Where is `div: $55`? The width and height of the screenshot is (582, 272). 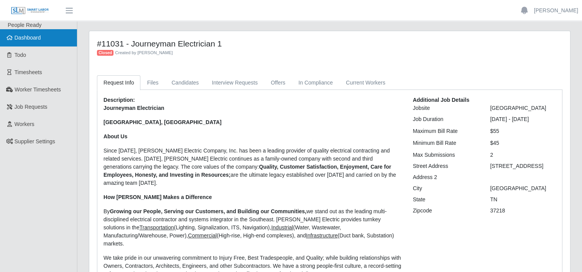
div: $55 is located at coordinates (523, 131).